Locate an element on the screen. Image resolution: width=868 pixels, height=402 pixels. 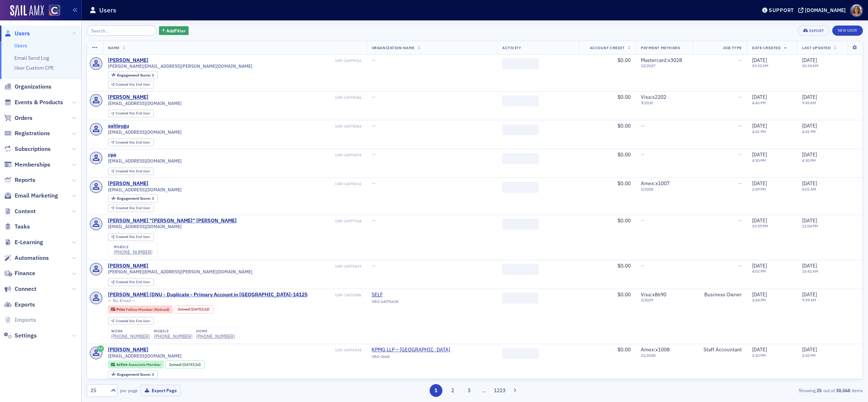
div: USR-14078032 is located at coordinates (256, 184).